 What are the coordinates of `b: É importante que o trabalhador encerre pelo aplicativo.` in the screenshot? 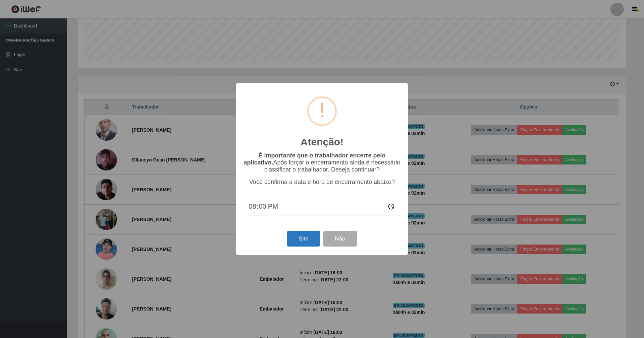 It's located at (314, 159).